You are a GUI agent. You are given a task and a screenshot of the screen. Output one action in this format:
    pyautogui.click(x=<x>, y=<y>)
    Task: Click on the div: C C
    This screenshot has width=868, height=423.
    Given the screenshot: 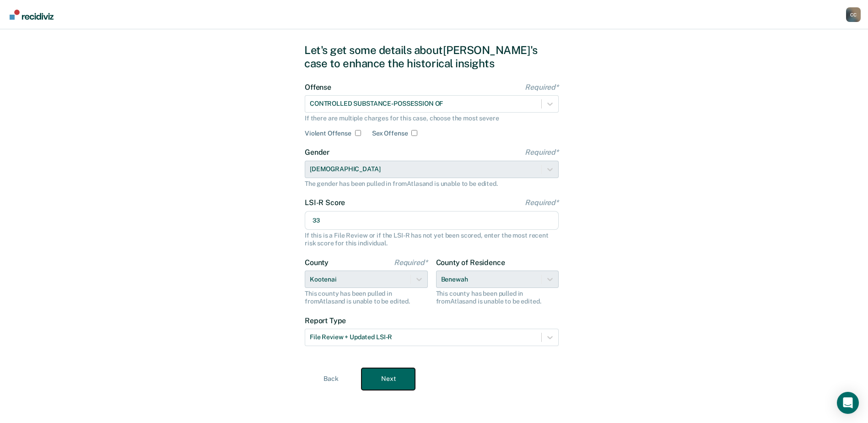 What is the action you would take?
    pyautogui.click(x=853, y=15)
    